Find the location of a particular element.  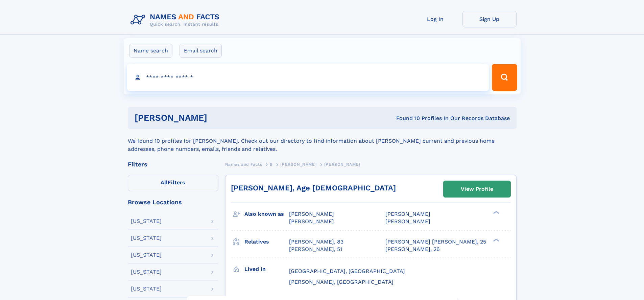

button: Search Button is located at coordinates (504, 78).